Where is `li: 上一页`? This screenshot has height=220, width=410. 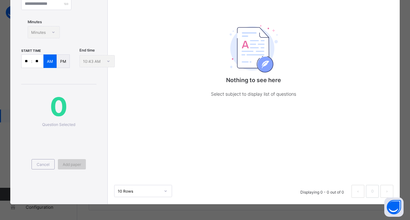
li: 上一页 is located at coordinates (358, 191).